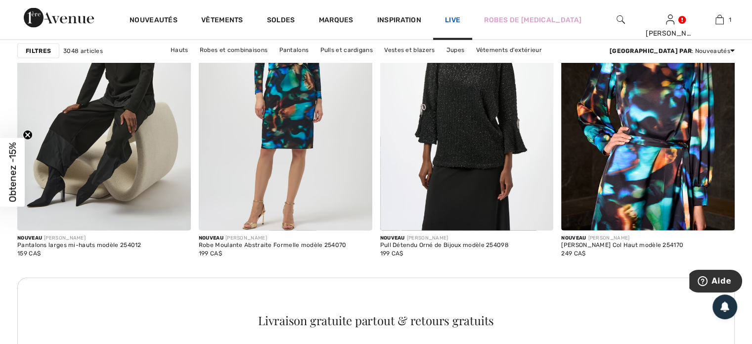 This screenshot has height=344, width=752. What do you see at coordinates (222, 21) in the screenshot?
I see `a: Vêtements` at bounding box center [222, 21].